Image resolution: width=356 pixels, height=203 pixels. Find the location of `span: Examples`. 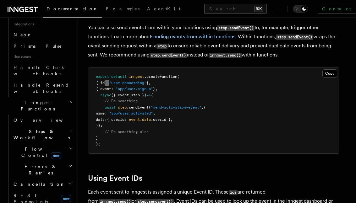

span: Examples is located at coordinates (123, 9).